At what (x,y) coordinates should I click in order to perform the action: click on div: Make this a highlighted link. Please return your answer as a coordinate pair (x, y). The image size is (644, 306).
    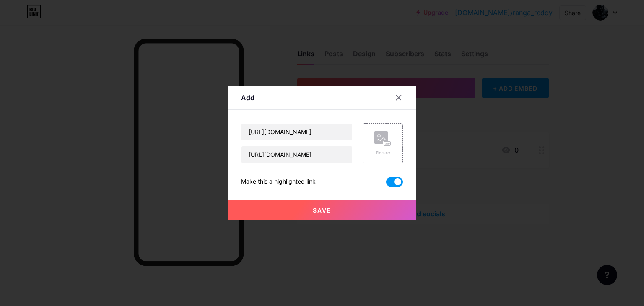
    Looking at the image, I should click on (279, 182).